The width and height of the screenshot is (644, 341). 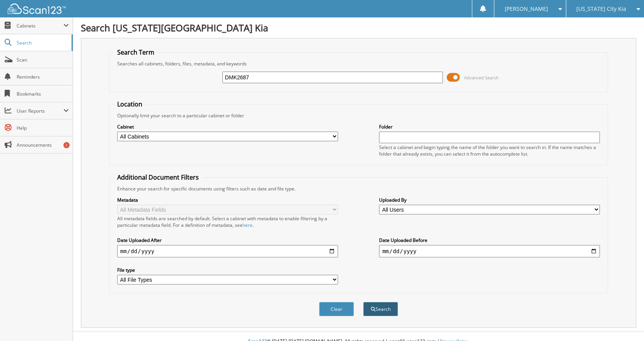 I want to click on button: Clear, so click(x=336, y=309).